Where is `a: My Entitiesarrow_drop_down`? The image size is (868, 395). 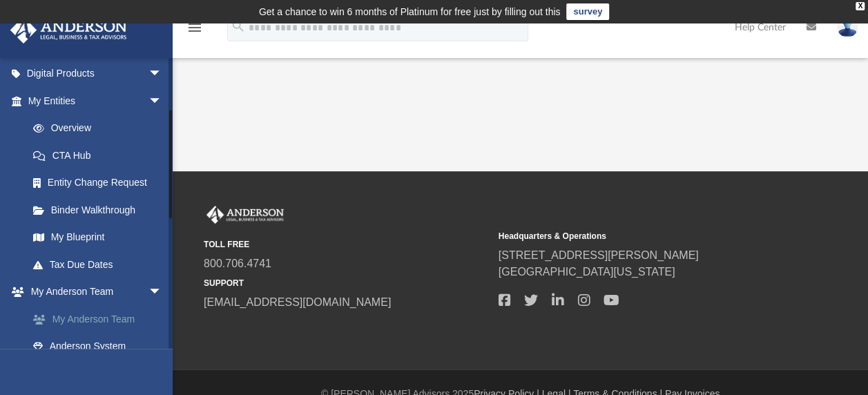
a: My Entitiesarrow_drop_down is located at coordinates (96, 100).